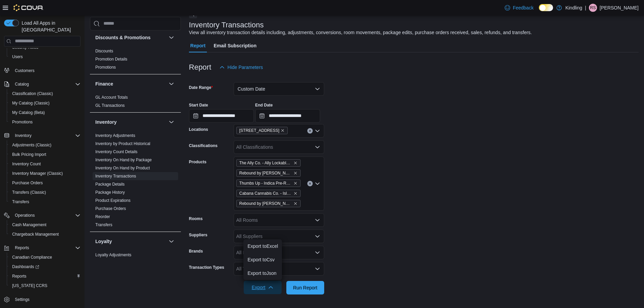 Image resolution: width=644 pixels, height=308 pixels. What do you see at coordinates (45, 225) in the screenshot?
I see `button: Cash Management` at bounding box center [45, 225].